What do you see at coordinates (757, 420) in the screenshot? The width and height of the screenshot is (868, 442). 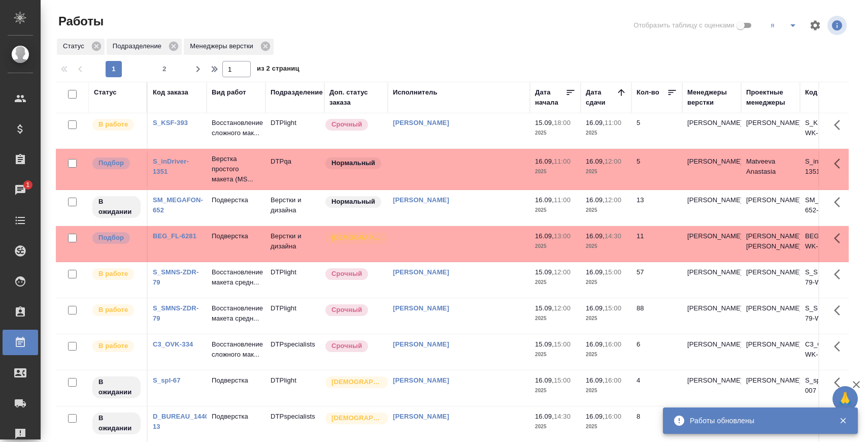 I see `div: Работы обновлены` at bounding box center [757, 420].